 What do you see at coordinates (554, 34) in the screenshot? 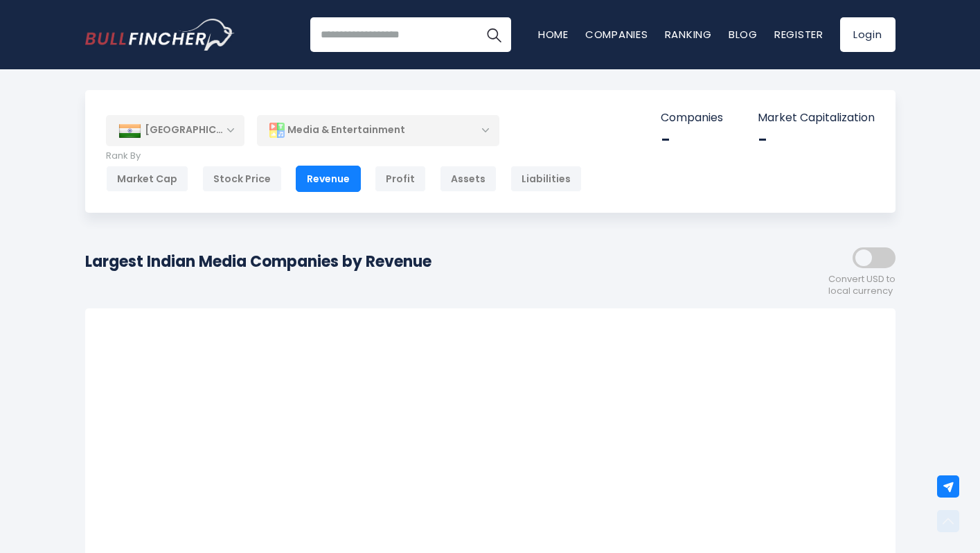
I see `a: Home` at bounding box center [554, 34].